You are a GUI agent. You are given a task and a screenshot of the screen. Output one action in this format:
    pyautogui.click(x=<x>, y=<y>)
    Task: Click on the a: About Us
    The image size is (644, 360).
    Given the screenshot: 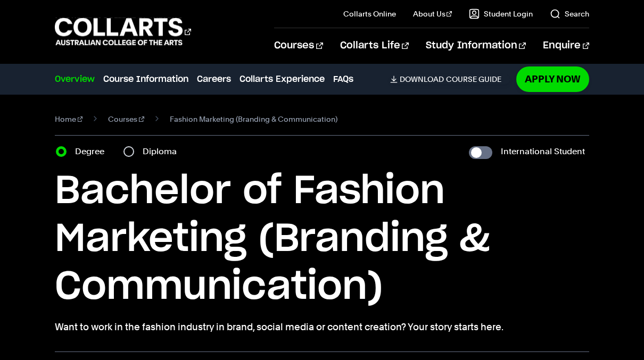 What is the action you would take?
    pyautogui.click(x=433, y=14)
    